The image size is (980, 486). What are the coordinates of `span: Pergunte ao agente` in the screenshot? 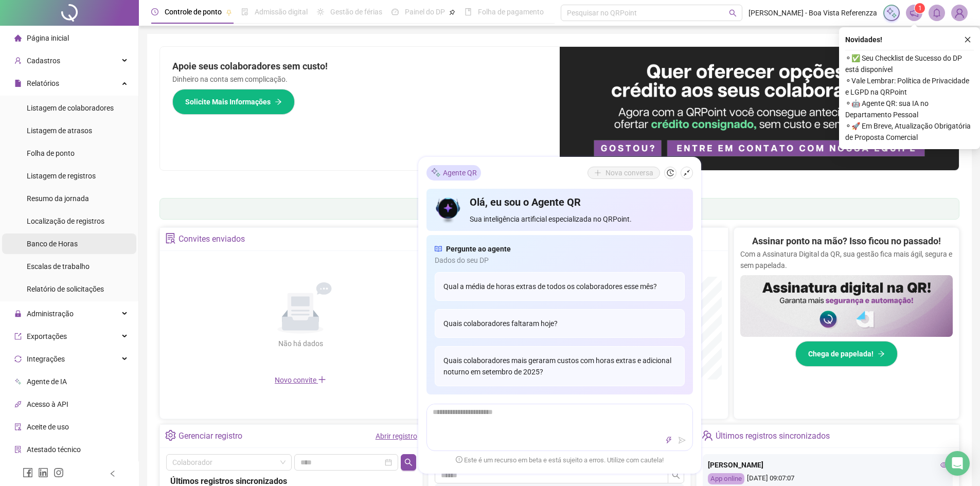 It's located at (478, 248).